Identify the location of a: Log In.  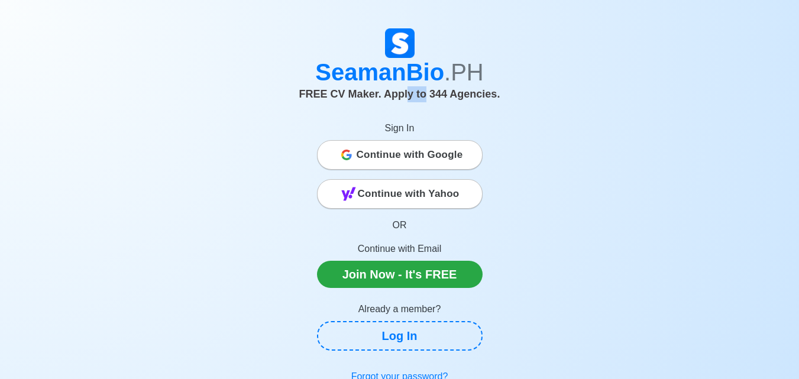
(400, 336).